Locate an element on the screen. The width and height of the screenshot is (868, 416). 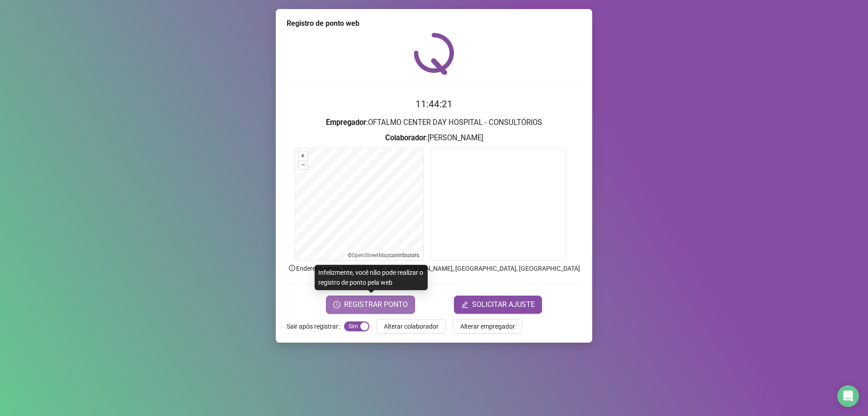
button: Alterar empregador is located at coordinates (487, 326).